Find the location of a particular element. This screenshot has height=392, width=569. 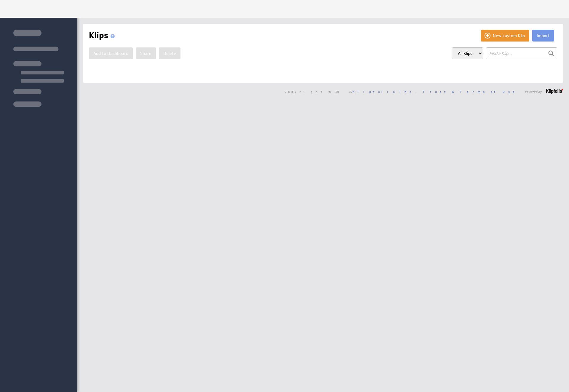

button: Share is located at coordinates (146, 53).